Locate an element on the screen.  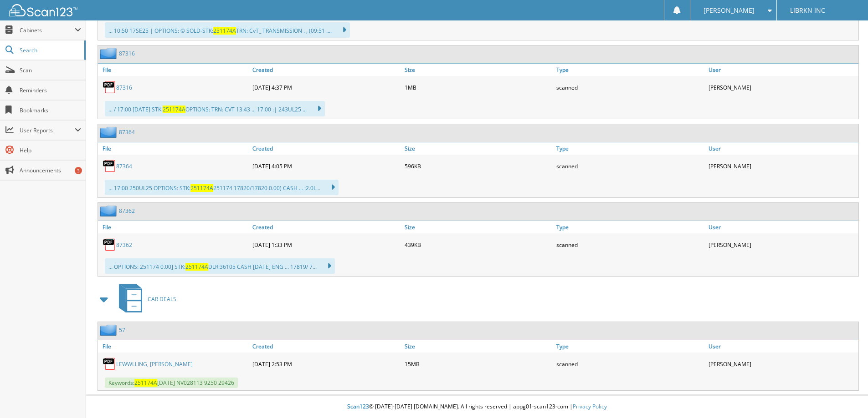
span: User Reports is located at coordinates (47, 130).